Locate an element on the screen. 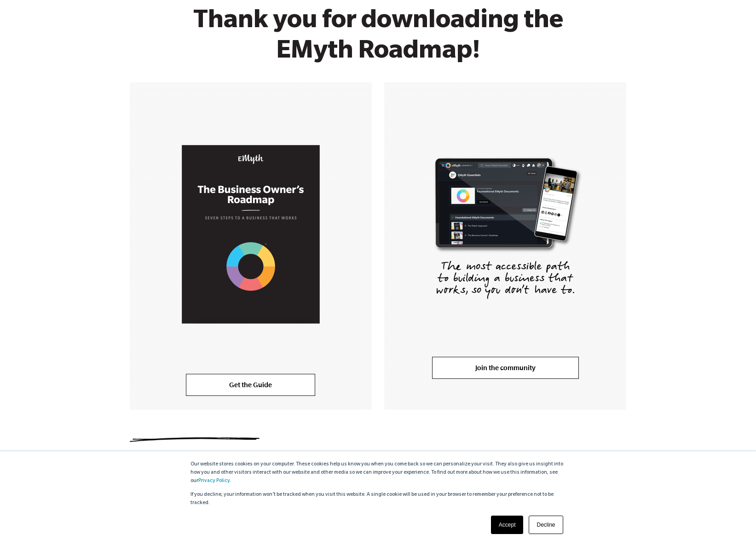 The height and width of the screenshot is (546, 756). a: Join the community is located at coordinates (505, 368).